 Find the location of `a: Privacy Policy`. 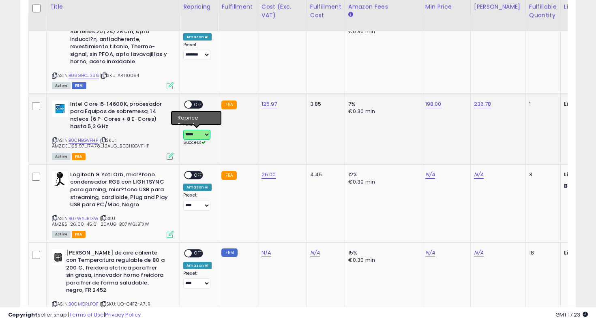

a: Privacy Policy is located at coordinates (123, 315).